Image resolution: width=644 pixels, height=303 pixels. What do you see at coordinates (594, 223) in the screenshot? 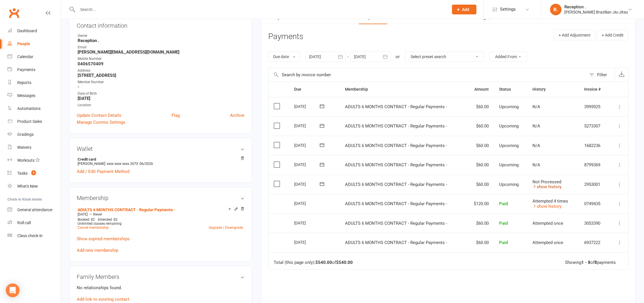
I see `td: 3053390` at bounding box center [594, 223].